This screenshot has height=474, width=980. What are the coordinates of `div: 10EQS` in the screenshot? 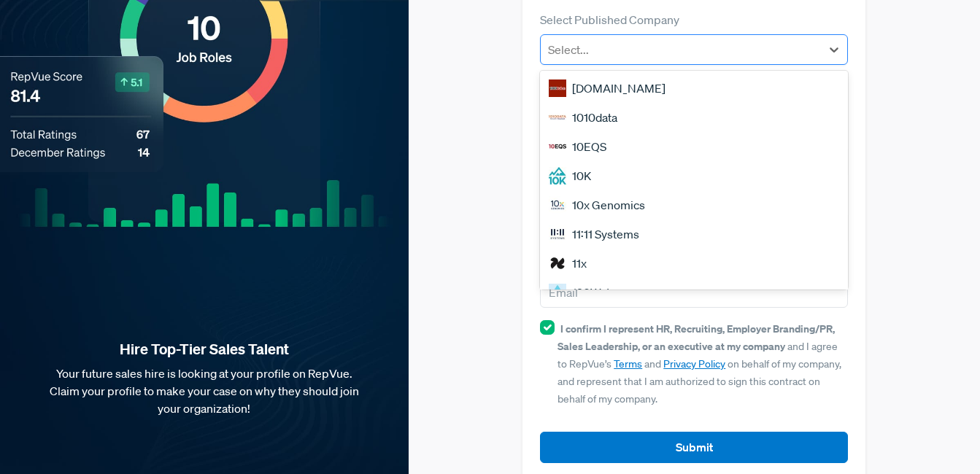 It's located at (694, 147).